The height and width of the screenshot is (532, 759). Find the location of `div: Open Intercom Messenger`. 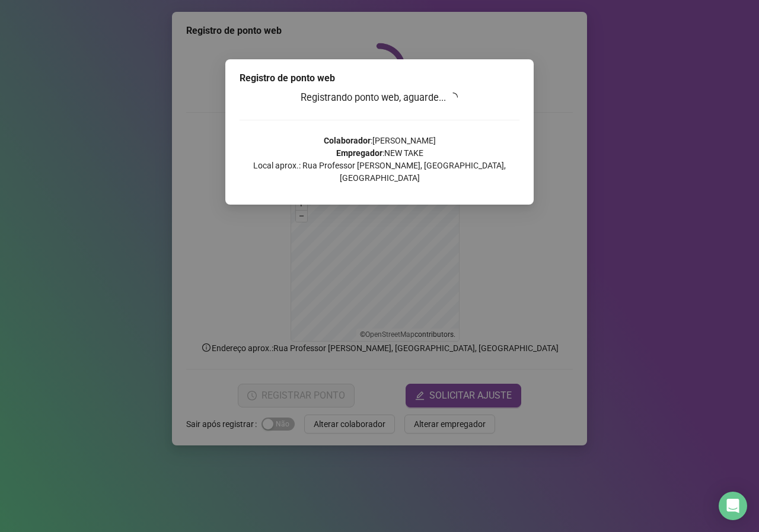

div: Open Intercom Messenger is located at coordinates (733, 505).